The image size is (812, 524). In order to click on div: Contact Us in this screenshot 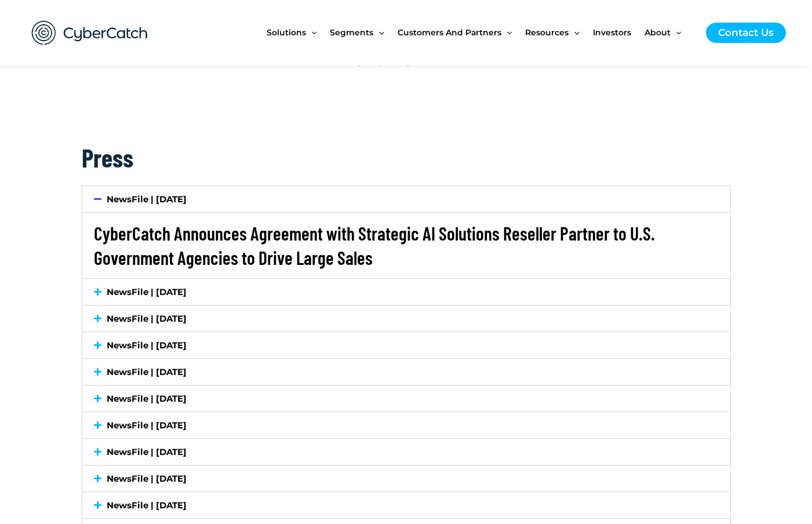, I will do `click(746, 33)`.